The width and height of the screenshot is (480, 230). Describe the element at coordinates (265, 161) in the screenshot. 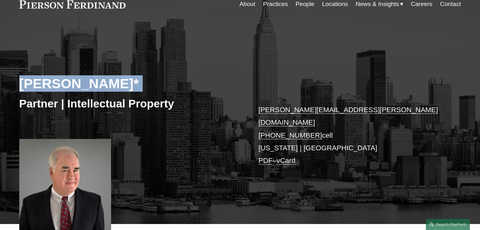

I see `a: PDF` at that location.